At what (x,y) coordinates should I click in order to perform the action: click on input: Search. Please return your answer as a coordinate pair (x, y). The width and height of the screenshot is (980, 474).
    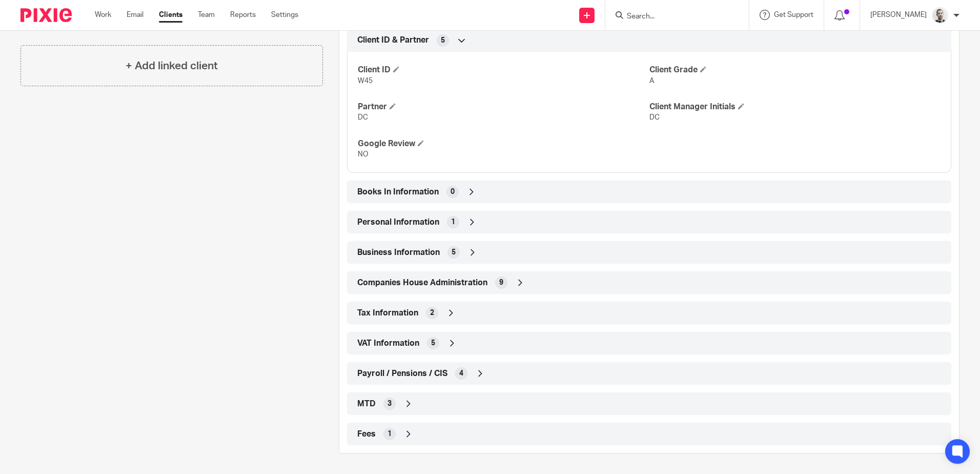
    Looking at the image, I should click on (672, 17).